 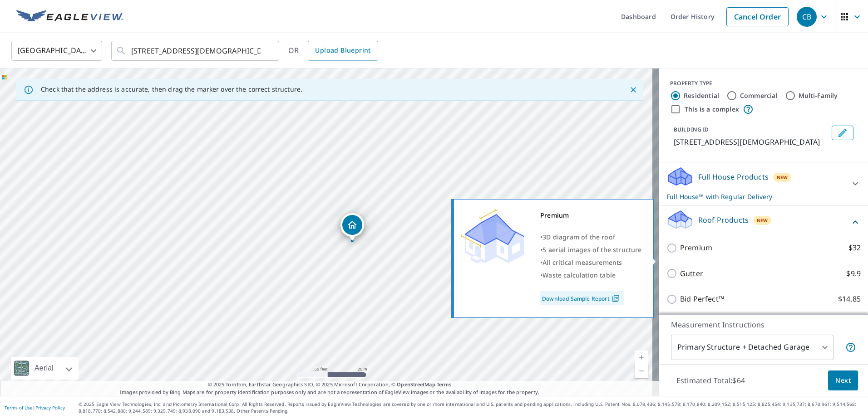 What do you see at coordinates (633, 90) in the screenshot?
I see `button: Close` at bounding box center [633, 90].